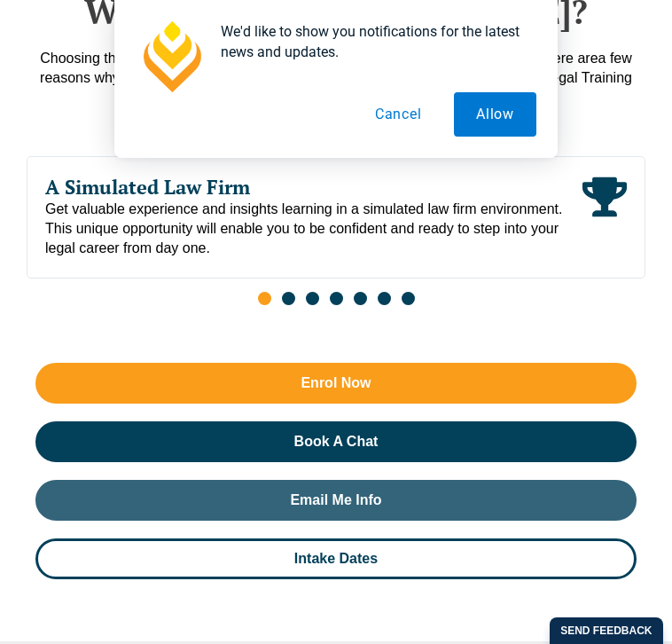 The width and height of the screenshot is (672, 644). I want to click on div: Slides, so click(336, 235).